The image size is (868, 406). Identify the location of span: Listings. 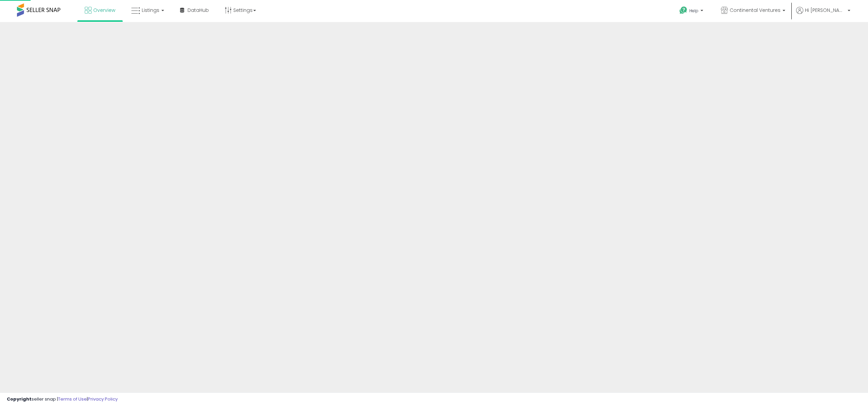
(150, 10).